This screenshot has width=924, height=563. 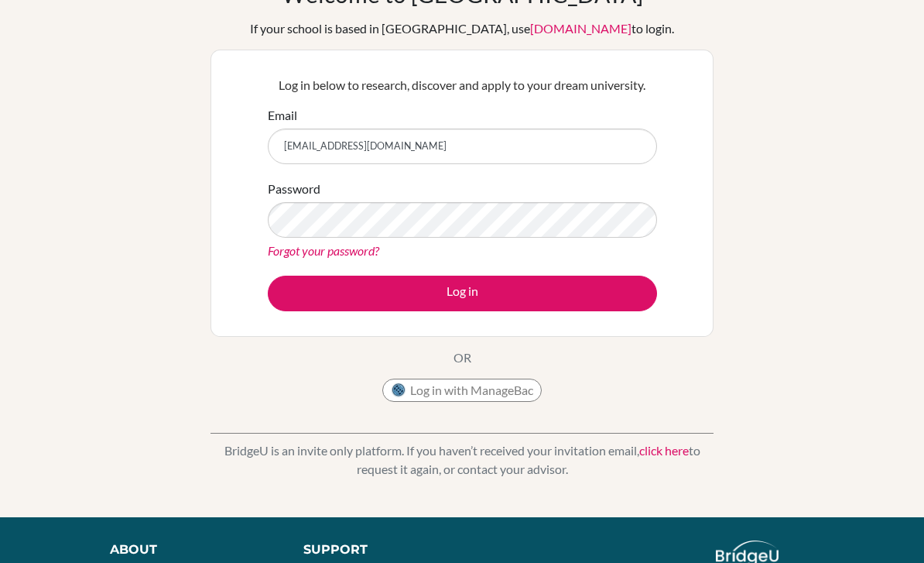 What do you see at coordinates (375, 550) in the screenshot?
I see `div: Support` at bounding box center [375, 550].